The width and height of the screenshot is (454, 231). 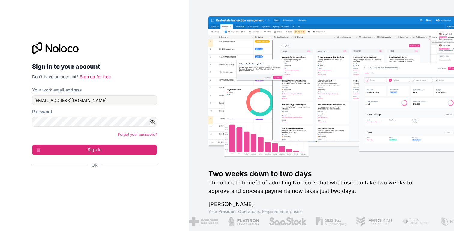 What do you see at coordinates (95, 100) in the screenshot?
I see `input: Email address` at bounding box center [95, 100].